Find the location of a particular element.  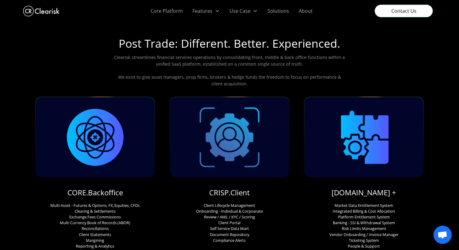

p: Multi Asset - Futures & Options, FX, Equities, CFDs Clearing & Settlements Exchange Fees Commissi... is located at coordinates (95, 226).